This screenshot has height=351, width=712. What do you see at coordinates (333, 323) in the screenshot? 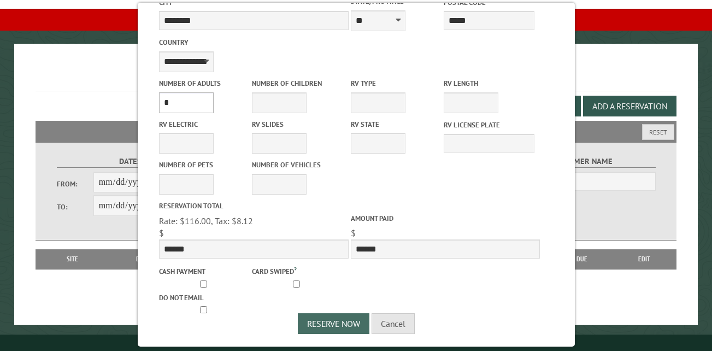
I see `button: Reserve Now` at bounding box center [333, 323].